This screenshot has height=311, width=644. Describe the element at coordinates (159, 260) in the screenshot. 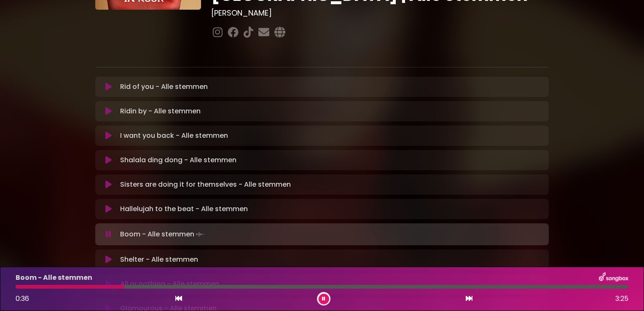

I see `p: Shelter - Alle stemmen` at that location.